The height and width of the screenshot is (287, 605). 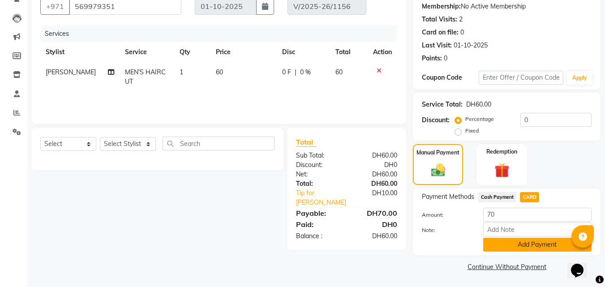 I want to click on div: Balance :, so click(x=318, y=236).